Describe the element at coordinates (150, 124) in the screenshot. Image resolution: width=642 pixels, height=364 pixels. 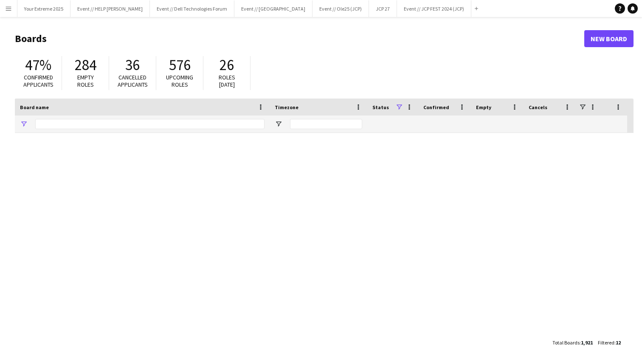
I see `input: Board name Filter Input` at that location.